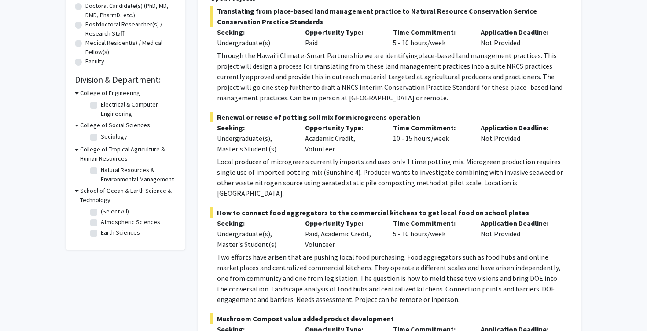  What do you see at coordinates (130, 222) in the screenshot?
I see `label: Atmospheric Sciences` at bounding box center [130, 222].